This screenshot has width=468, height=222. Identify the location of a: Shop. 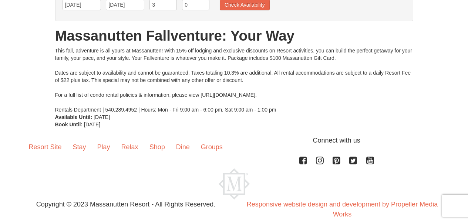
(157, 147).